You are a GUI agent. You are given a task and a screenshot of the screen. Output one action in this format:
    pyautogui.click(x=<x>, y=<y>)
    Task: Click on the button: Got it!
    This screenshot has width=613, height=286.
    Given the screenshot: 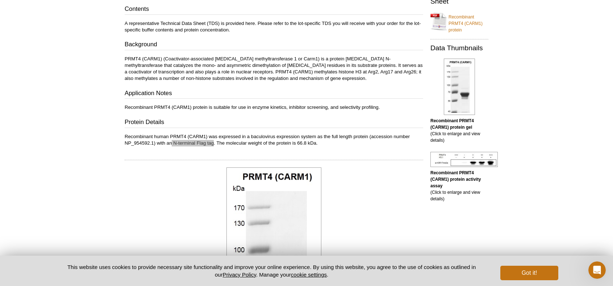 What is the action you would take?
    pyautogui.click(x=529, y=273)
    